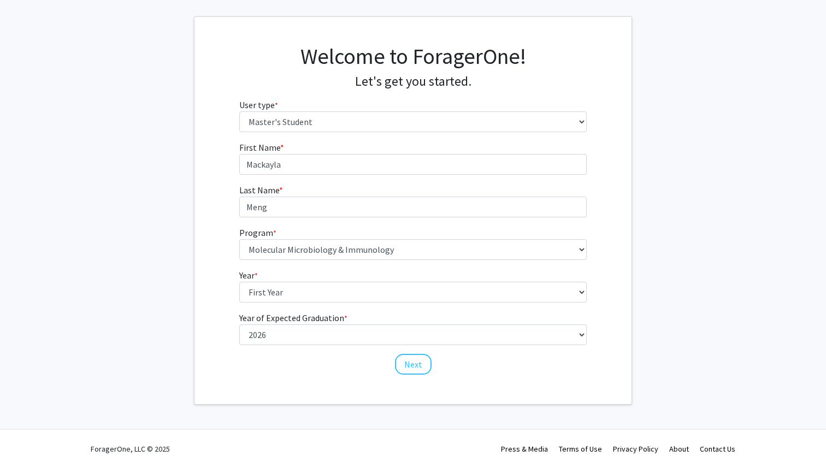  What do you see at coordinates (525, 449) in the screenshot?
I see `a: Press & Media` at bounding box center [525, 449].